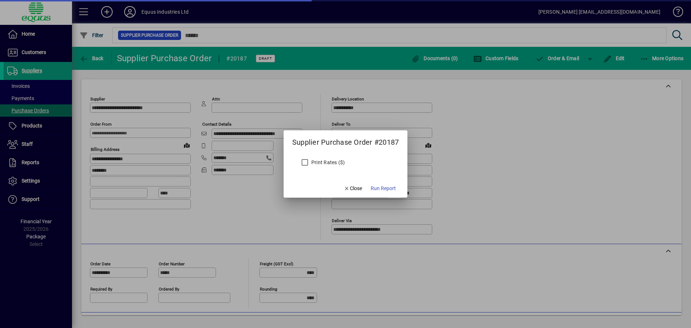  I want to click on h2: Supplier Purchase Order #20187, so click(345, 139).